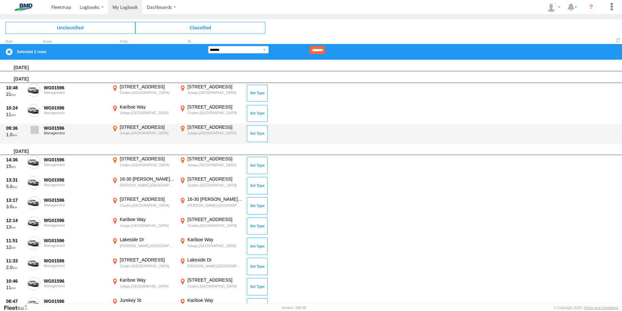 The height and width of the screenshot is (311, 622). I want to click on div: Robert Pietrobon, so click(554, 7).